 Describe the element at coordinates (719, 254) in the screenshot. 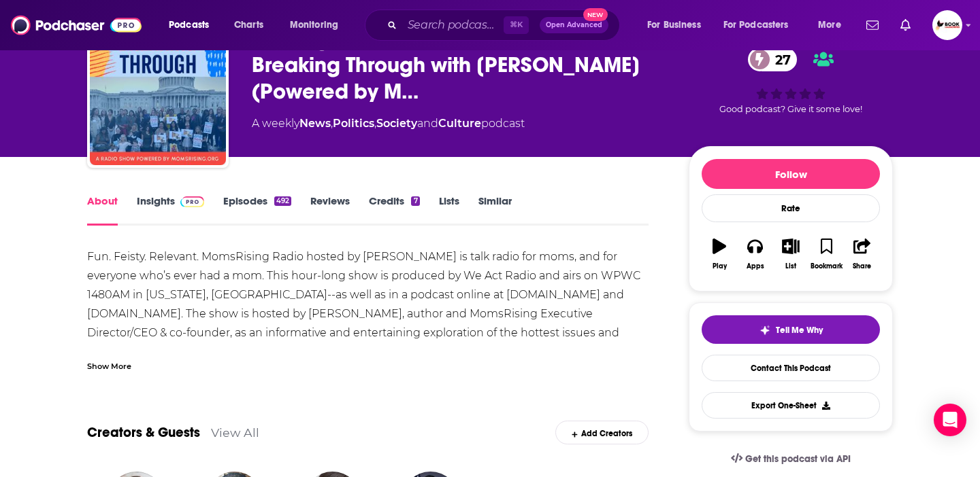

I see `button: Play` at that location.